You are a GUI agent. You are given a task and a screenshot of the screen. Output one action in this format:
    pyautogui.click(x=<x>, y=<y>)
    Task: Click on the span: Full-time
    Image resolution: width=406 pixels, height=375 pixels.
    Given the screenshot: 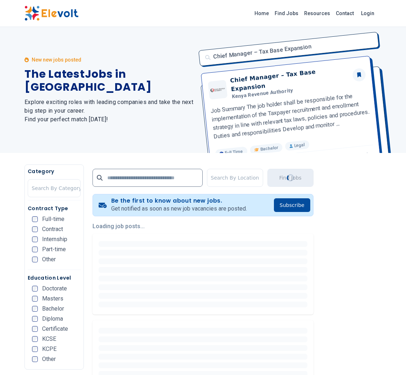 What is the action you would take?
    pyautogui.click(x=53, y=219)
    